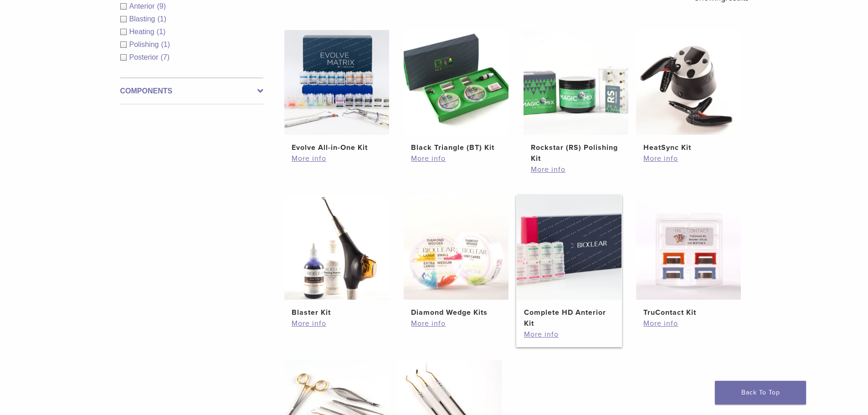  Describe the element at coordinates (337, 91) in the screenshot. I see `a: Evolve All-in-One KitEvolve All-in-One Kit` at that location.